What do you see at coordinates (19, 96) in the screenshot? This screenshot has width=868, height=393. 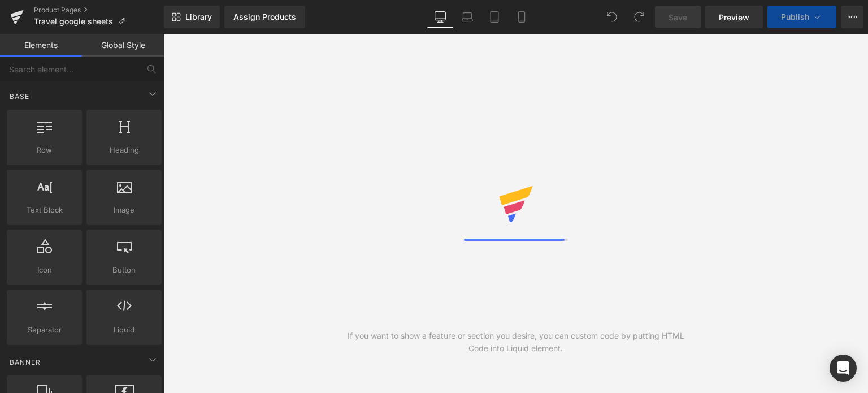 I see `span: Base` at bounding box center [19, 96].